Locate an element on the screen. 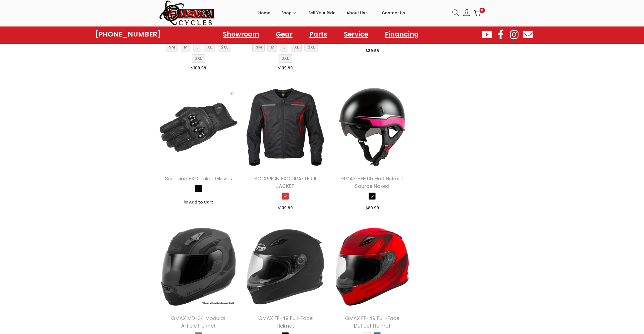 Image resolution: width=644 pixels, height=334 pixels. a: GMAX MD-04 Modular Article Helmet is located at coordinates (199, 322).